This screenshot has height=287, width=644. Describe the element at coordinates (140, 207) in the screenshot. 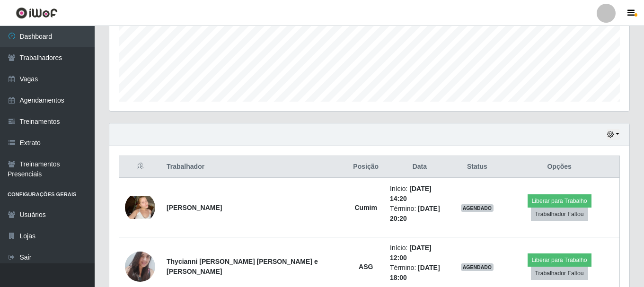

I see `img: 1720917113621.jpeg` at that location.